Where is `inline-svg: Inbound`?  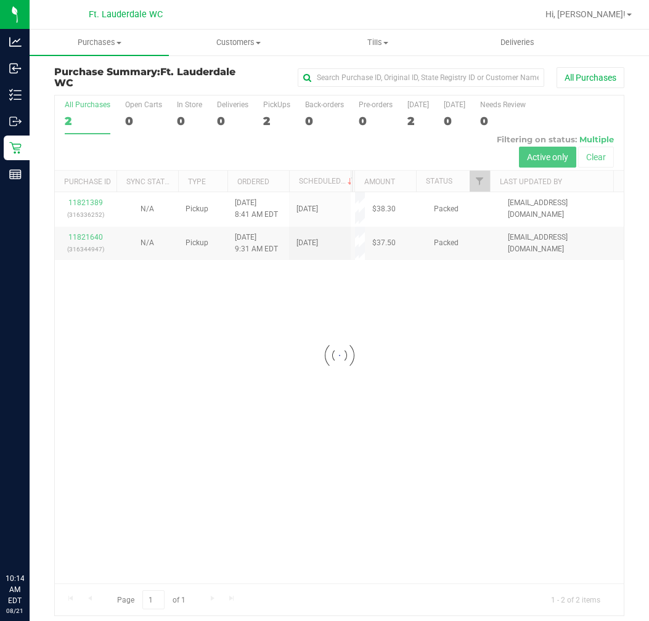 inline-svg: Inbound is located at coordinates (15, 68).